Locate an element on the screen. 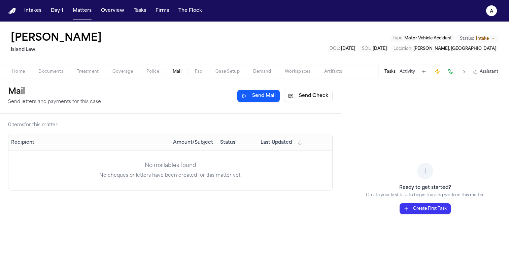 The height and width of the screenshot is (277, 509). button: Make a Call is located at coordinates (451, 72).